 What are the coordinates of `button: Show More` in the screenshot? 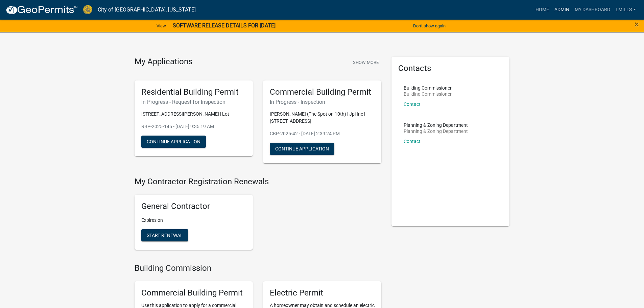 It's located at (366, 62).